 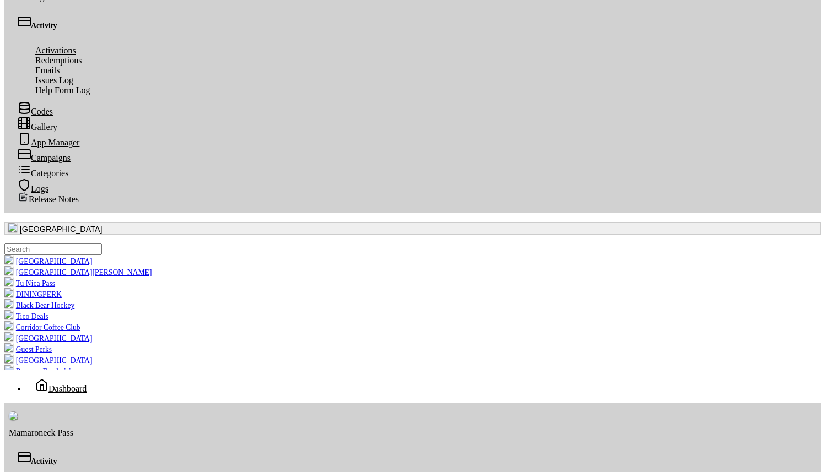 I want to click on a: Campaigns, so click(x=44, y=158).